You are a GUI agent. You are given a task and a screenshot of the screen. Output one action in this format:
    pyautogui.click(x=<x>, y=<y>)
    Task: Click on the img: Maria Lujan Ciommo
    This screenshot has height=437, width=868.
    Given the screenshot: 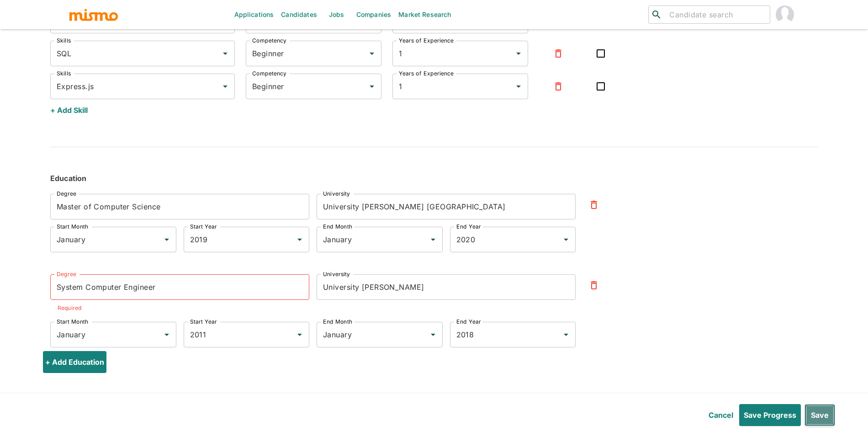 What is the action you would take?
    pyautogui.click(x=785, y=14)
    